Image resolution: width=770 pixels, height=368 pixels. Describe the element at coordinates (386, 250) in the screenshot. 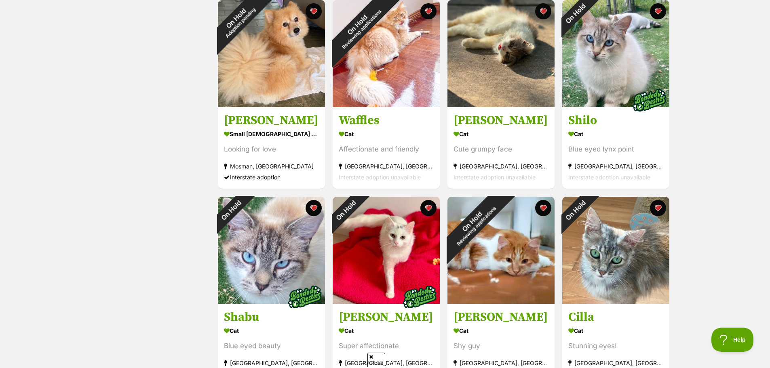

I see `img: Elsa` at that location.